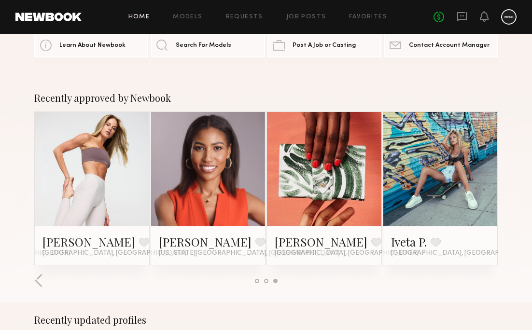  What do you see at coordinates (244, 17) in the screenshot?
I see `a: Requests` at bounding box center [244, 17].